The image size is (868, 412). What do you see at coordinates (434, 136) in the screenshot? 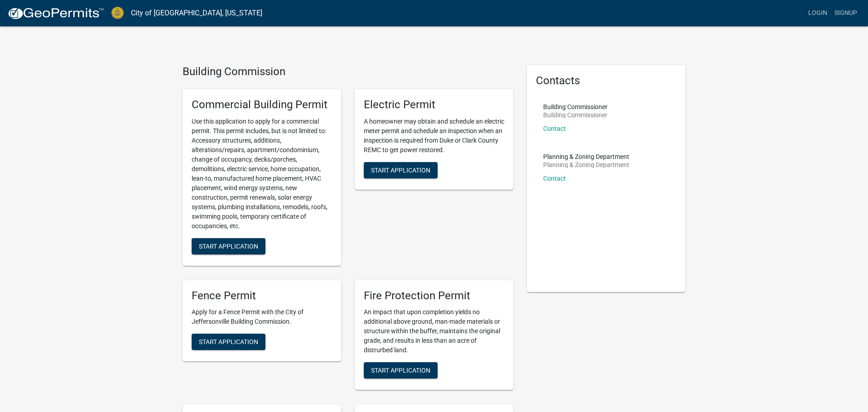
I see `p: A homeowner may obtain and schedule an electric meter permit and schedule an inspection when an i...` at bounding box center [434, 136].